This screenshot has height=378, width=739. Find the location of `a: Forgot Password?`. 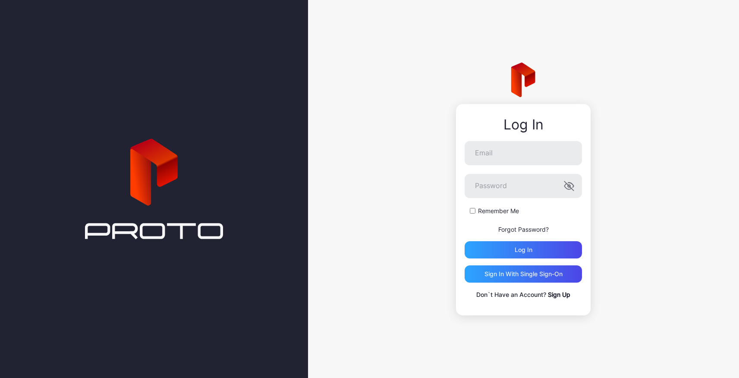

a: Forgot Password? is located at coordinates (523, 229).